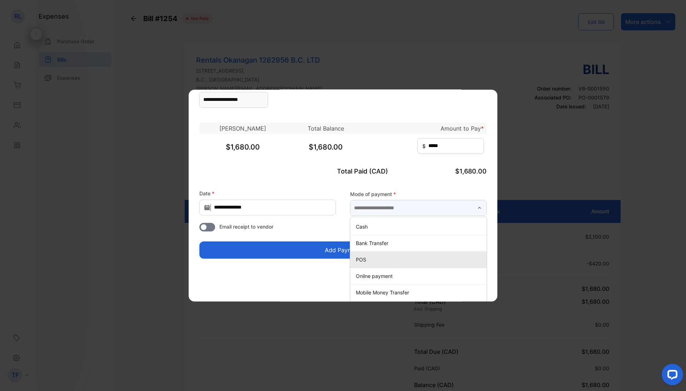 Image resolution: width=686 pixels, height=391 pixels. I want to click on p: Mobile Money Transfer, so click(420, 292).